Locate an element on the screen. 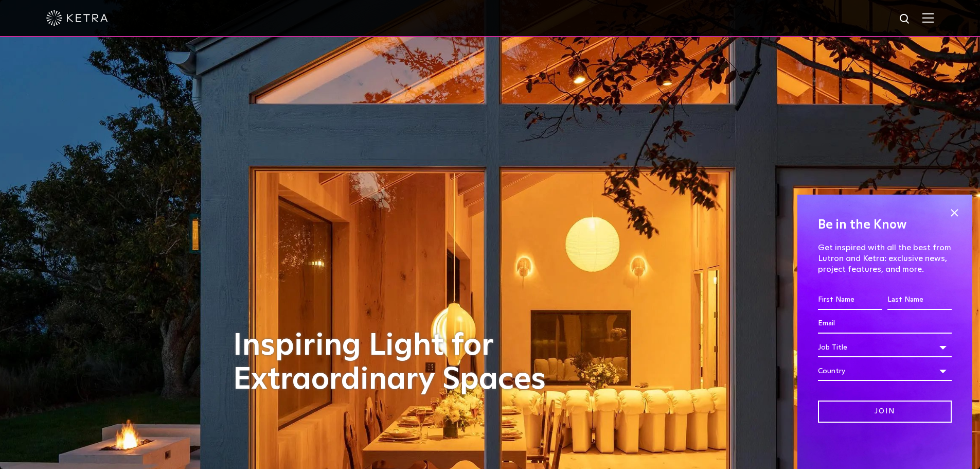 The height and width of the screenshot is (469, 980). input: Join is located at coordinates (885, 411).